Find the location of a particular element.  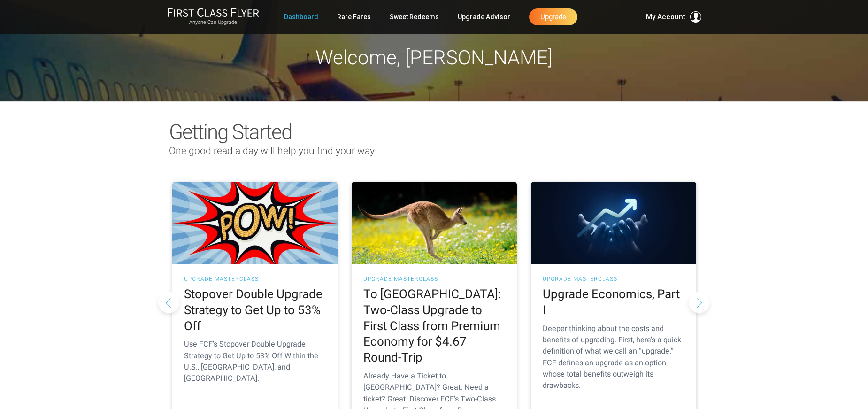

a: Sweet Redeems is located at coordinates (414, 17).